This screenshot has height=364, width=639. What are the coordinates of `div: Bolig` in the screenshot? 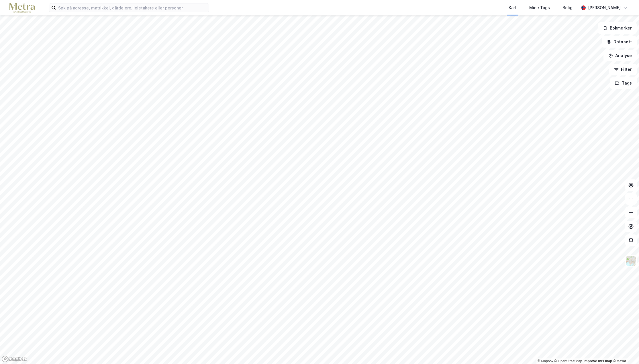 It's located at (567, 8).